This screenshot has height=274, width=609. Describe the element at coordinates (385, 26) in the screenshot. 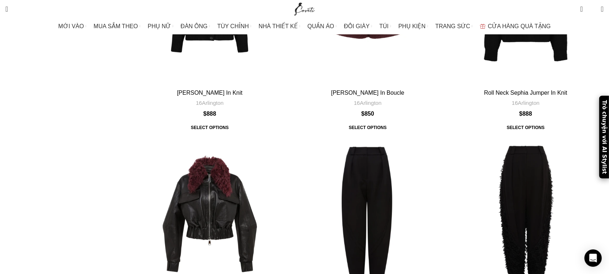

I see `a: TÚI` at that location.